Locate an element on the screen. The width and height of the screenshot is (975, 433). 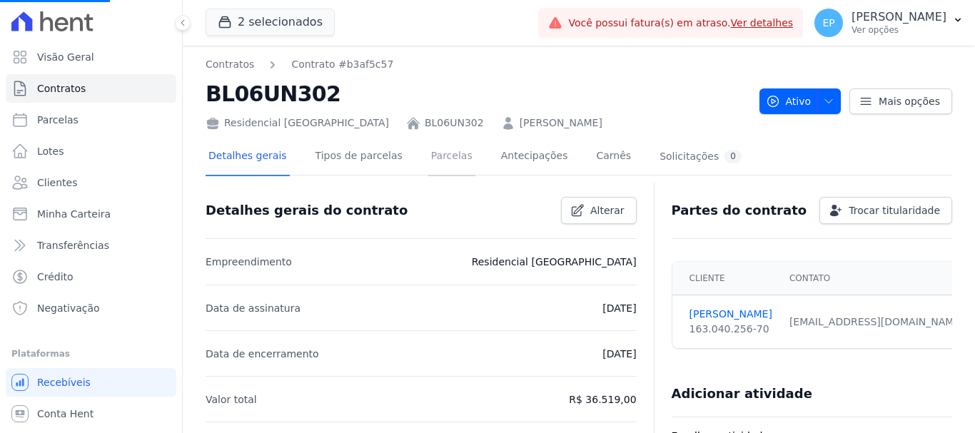
a: Tipos de parcelas is located at coordinates (359, 157).